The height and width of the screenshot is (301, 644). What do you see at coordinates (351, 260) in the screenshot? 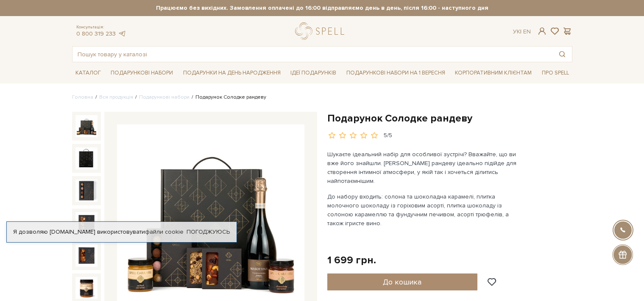
I see `div: 1 699 грн.` at bounding box center [351, 260].